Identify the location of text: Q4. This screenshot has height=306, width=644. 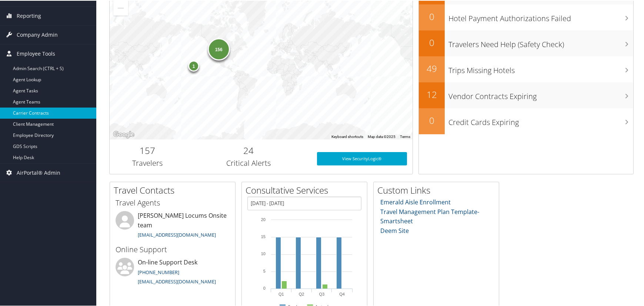
(342, 293).